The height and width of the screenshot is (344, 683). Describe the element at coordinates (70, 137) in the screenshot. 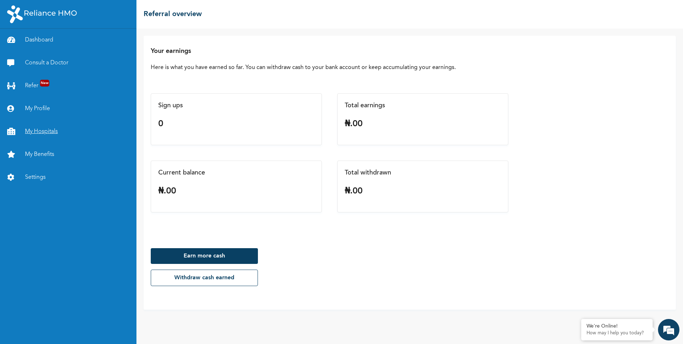

I see `span: We're online!` at that location.